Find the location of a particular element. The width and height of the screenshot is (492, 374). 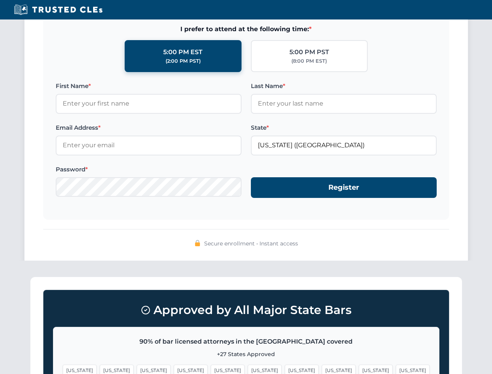

button: Register is located at coordinates (343, 187).